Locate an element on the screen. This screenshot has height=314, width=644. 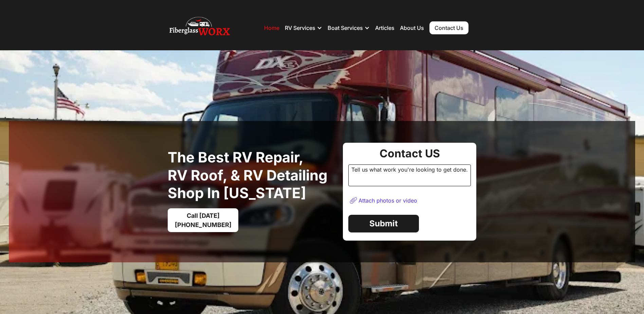
div: Contact US is located at coordinates (409, 153).